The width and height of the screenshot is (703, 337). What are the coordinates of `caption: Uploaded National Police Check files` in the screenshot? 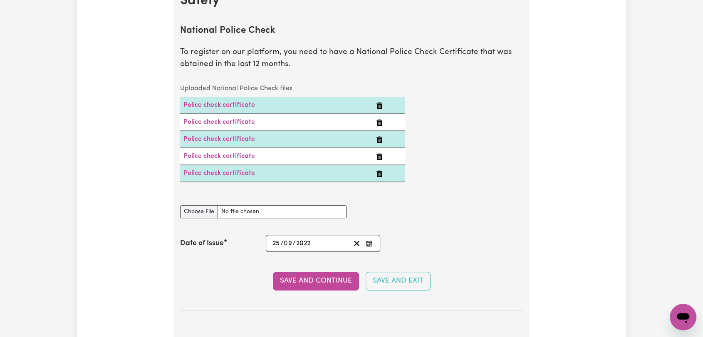 It's located at (292, 89).